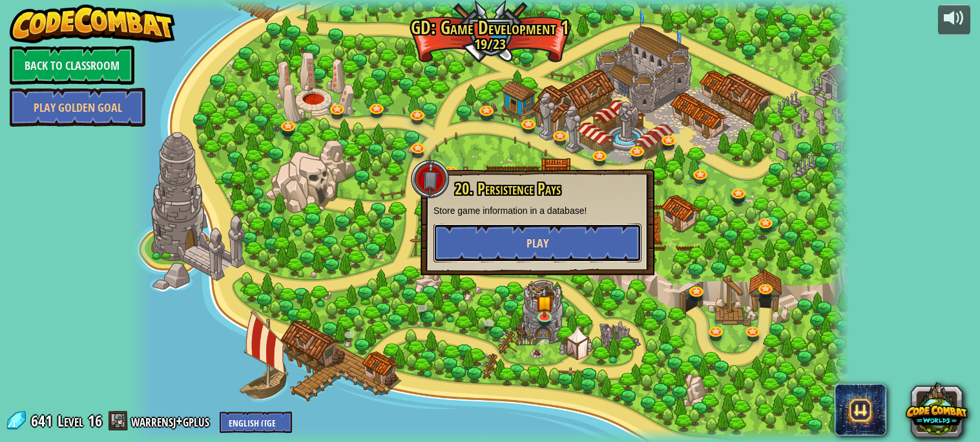 The height and width of the screenshot is (442, 980). Describe the element at coordinates (172, 421) in the screenshot. I see `a: warrensj+gplus` at that location.